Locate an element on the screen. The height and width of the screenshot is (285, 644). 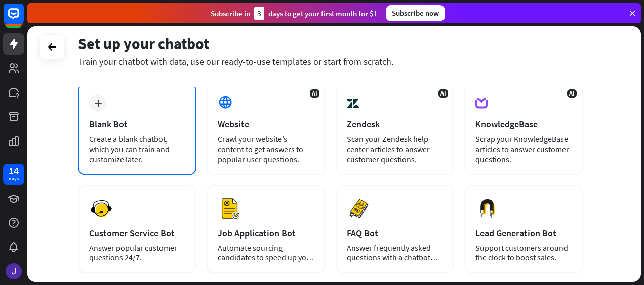
div: KnowledgeBase is located at coordinates (524, 124).